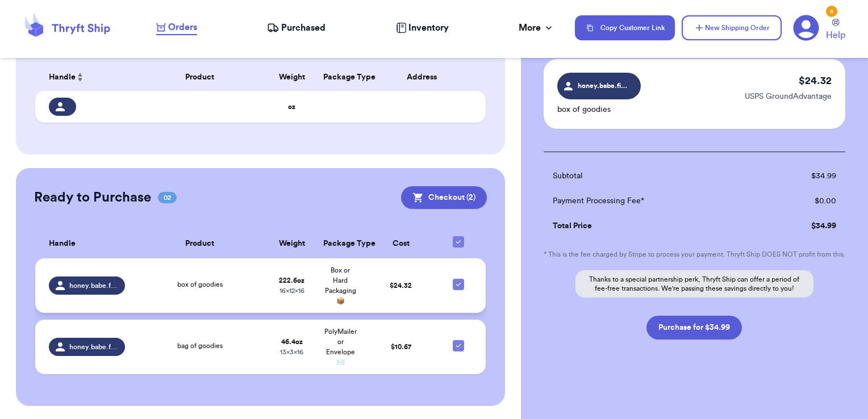  What do you see at coordinates (292, 291) in the screenshot?
I see `span: 16 x 12 x 16` at bounding box center [292, 291].